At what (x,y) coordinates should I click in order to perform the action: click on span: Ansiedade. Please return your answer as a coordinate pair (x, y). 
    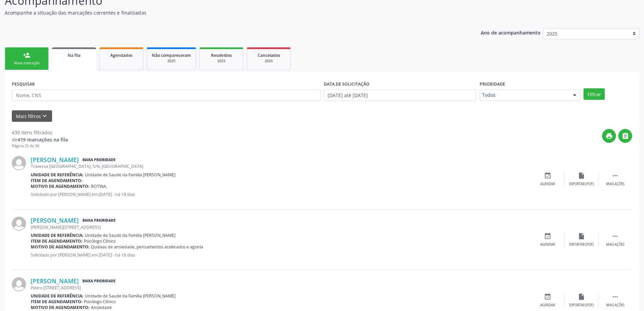
    Looking at the image, I should click on (101, 307).